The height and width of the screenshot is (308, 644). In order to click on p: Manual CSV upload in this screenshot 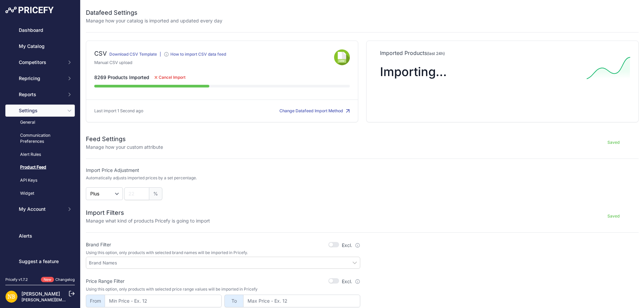, I will do `click(214, 63)`.